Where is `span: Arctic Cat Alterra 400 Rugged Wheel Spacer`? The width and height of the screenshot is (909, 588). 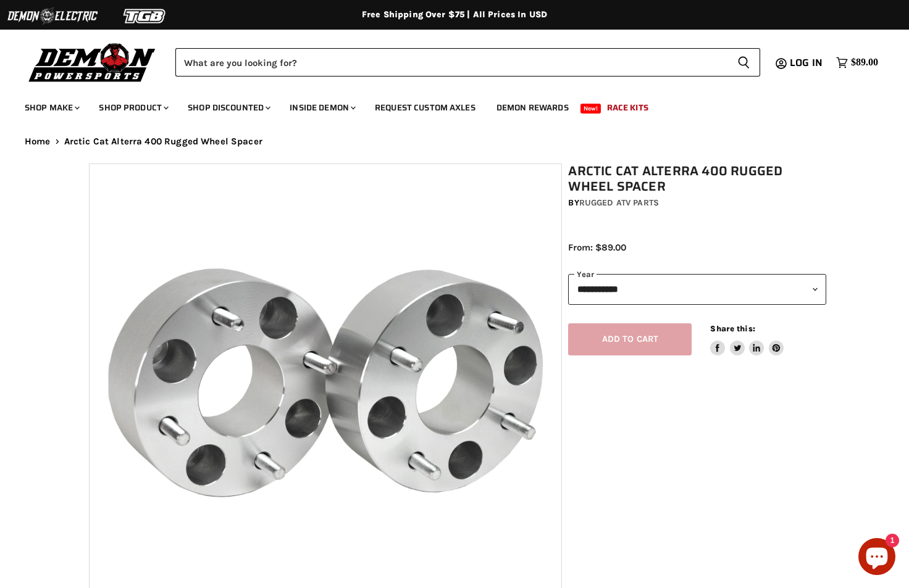
span: Arctic Cat Alterra 400 Rugged Wheel Spacer is located at coordinates (163, 142).